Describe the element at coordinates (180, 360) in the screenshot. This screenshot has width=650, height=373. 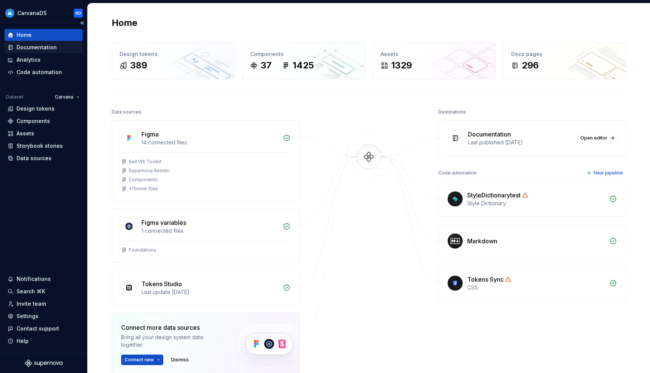
I see `span: Dismiss` at that location.